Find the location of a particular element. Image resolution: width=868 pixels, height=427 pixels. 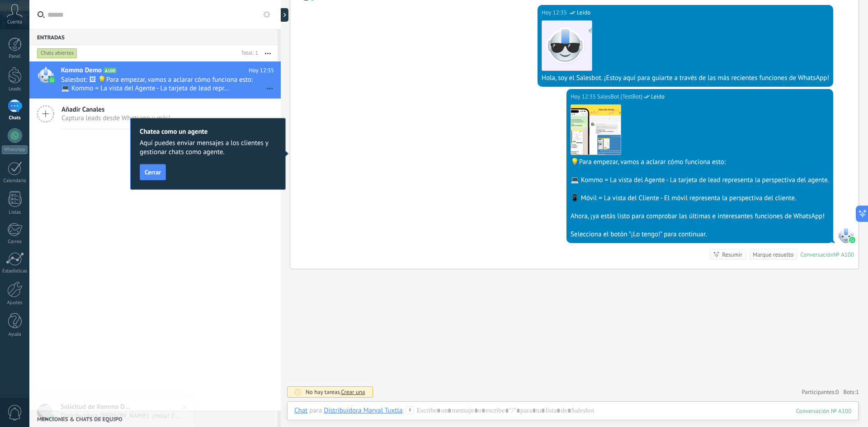

div: Selecciona el botón "¡Lo tengo!" para continuar. is located at coordinates (699, 234).